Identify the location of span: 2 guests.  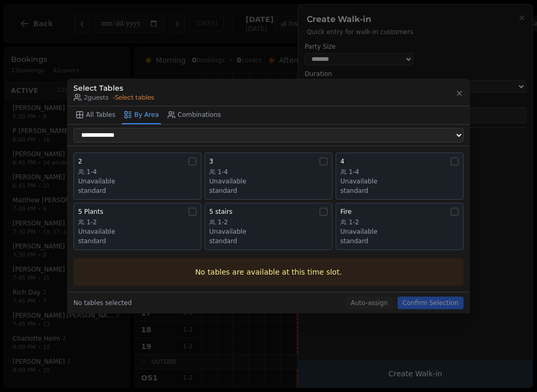
(90, 98).